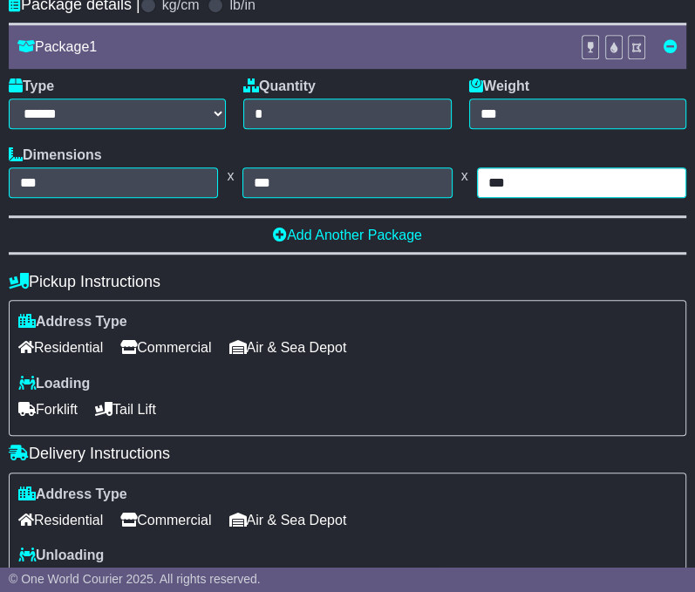 The width and height of the screenshot is (695, 592). I want to click on label: Loading, so click(54, 383).